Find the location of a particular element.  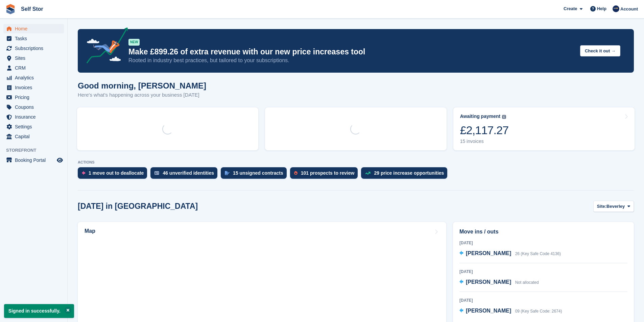

span: 09 (Key Safe Code: 2674) is located at coordinates (538, 311).